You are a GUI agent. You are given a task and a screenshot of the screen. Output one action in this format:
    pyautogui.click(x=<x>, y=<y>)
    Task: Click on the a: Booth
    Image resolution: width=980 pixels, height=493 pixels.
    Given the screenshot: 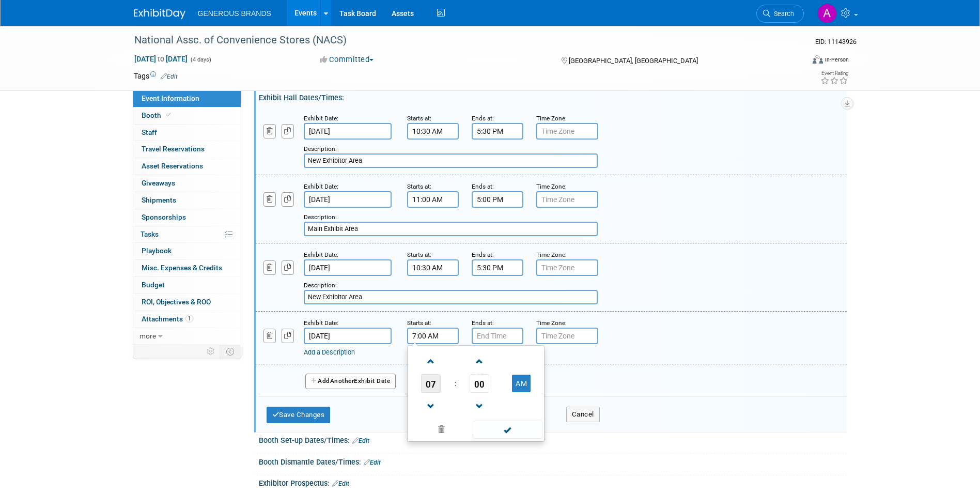 What is the action you would take?
    pyautogui.click(x=187, y=116)
    